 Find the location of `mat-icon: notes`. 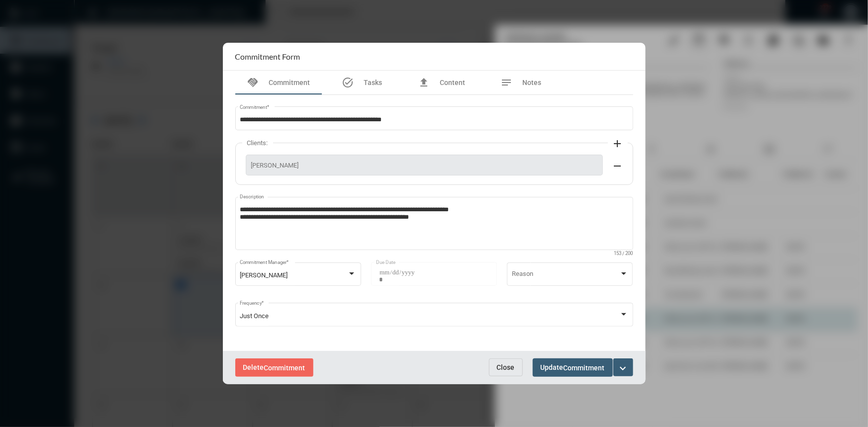

mat-icon: notes is located at coordinates (507, 83).